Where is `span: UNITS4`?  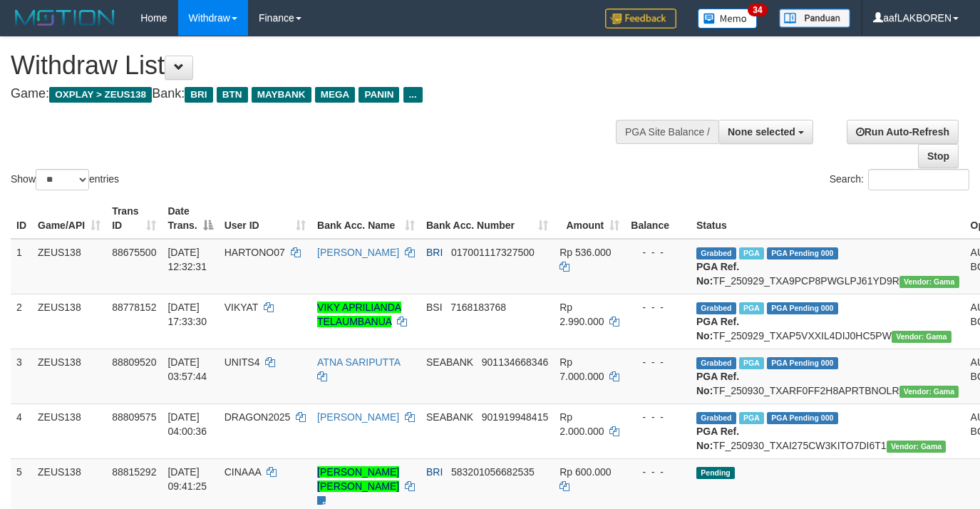
span: UNITS4 is located at coordinates (243, 362).